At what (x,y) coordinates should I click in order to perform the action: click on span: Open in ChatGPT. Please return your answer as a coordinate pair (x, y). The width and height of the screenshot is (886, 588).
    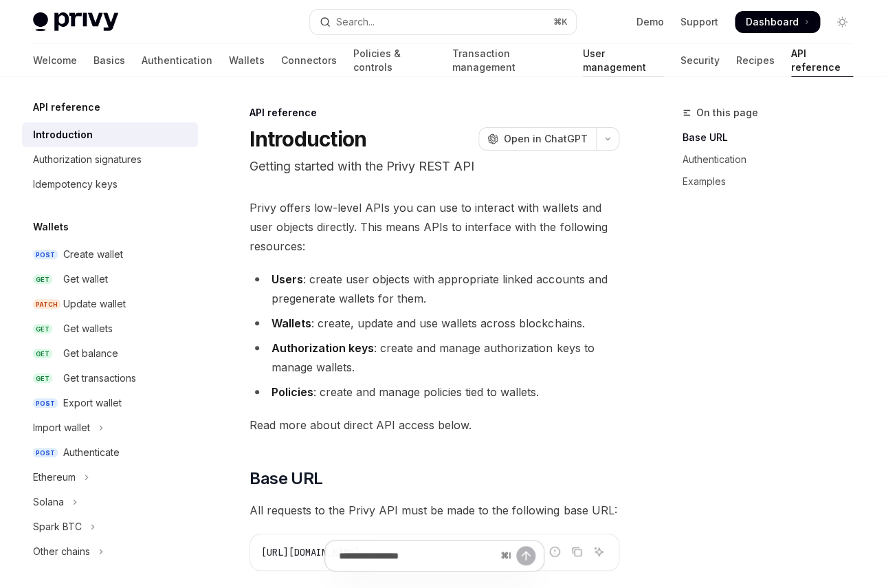
    Looking at the image, I should click on (546, 139).